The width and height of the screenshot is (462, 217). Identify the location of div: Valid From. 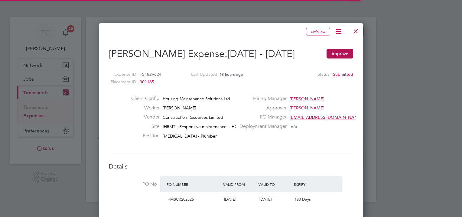
(239, 184).